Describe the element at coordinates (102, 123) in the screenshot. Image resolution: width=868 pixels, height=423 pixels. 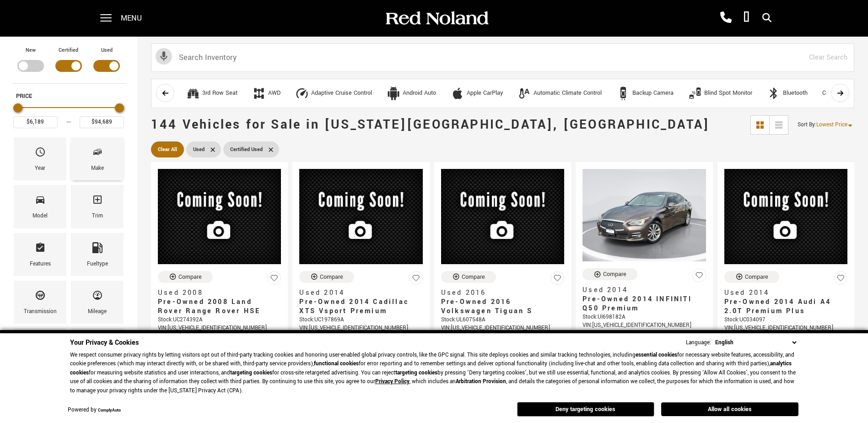
I see `input: Maximum` at that location.